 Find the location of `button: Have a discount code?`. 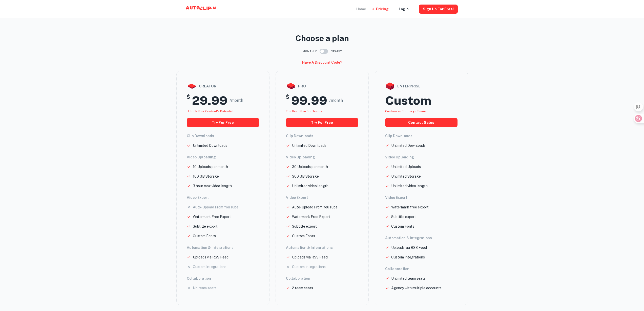

button: Have a discount code? is located at coordinates (322, 62).